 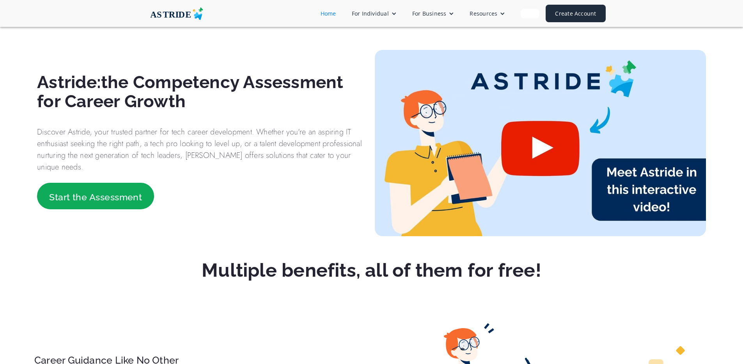 What do you see at coordinates (540, 143) in the screenshot?
I see `a: open lightbox` at bounding box center [540, 143].